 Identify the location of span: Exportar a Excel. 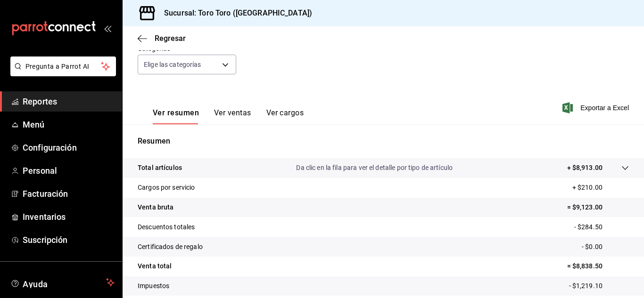
(597, 108).